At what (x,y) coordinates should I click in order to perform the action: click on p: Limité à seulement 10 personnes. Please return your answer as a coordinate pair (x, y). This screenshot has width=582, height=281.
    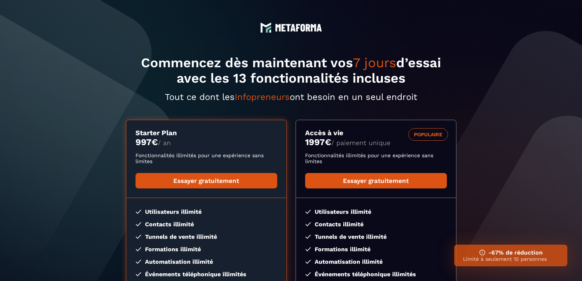
    Looking at the image, I should click on (511, 259).